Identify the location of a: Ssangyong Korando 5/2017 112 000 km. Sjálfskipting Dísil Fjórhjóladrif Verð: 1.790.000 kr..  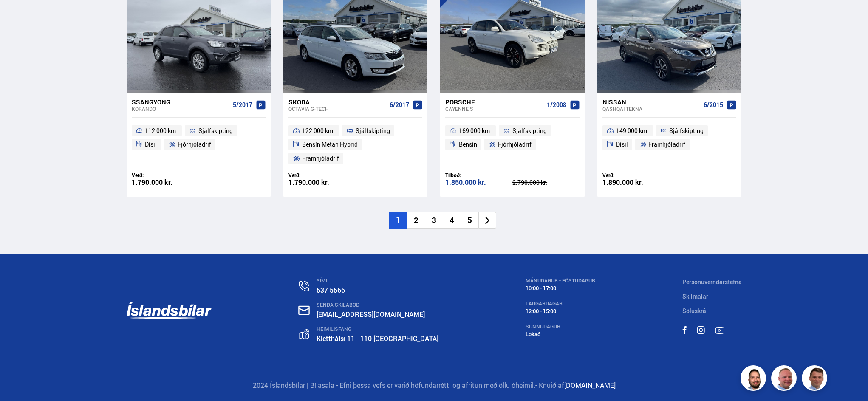
(199, 145).